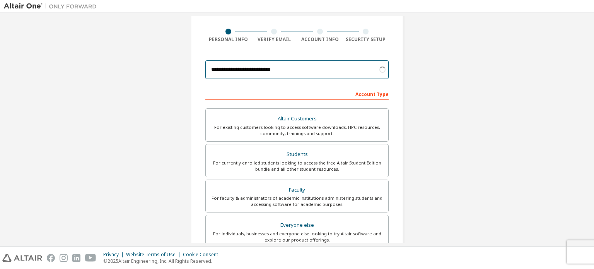 The image size is (594, 269). What do you see at coordinates (320, 39) in the screenshot?
I see `div: Account Info` at bounding box center [320, 39].